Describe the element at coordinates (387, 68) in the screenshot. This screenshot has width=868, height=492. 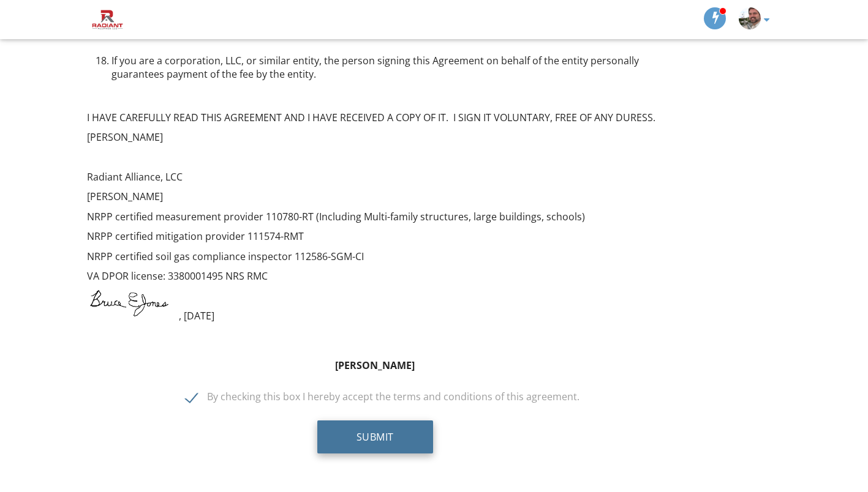
I see `li: If you are a corporation, LLC, or similar entity, the person signing this Agreement on behalf of ...` at that location.